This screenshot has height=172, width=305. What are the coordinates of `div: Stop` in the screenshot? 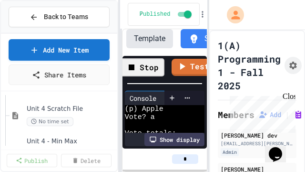 It's located at (142, 67).